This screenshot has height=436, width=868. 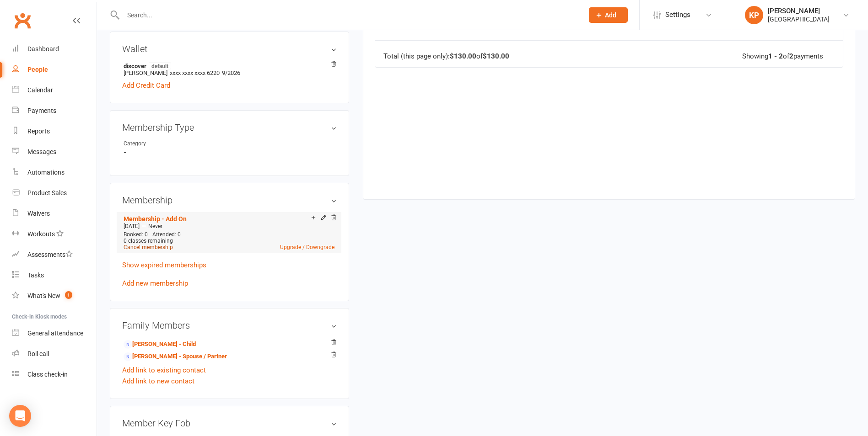 I want to click on a: Dashboard, so click(x=54, y=49).